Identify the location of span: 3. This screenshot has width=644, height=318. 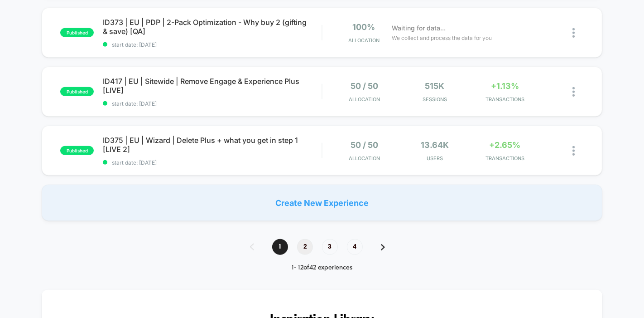
(330, 247).